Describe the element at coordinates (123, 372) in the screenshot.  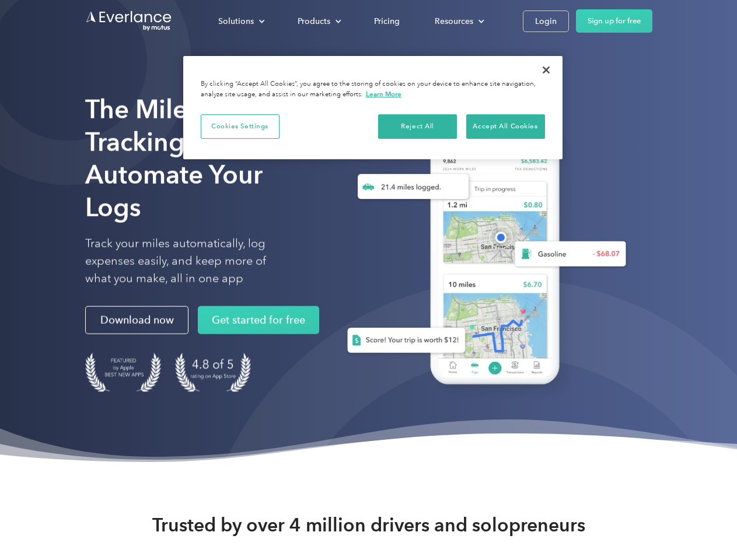
I see `img: Badge for Featured by Apple Best New Apps` at that location.